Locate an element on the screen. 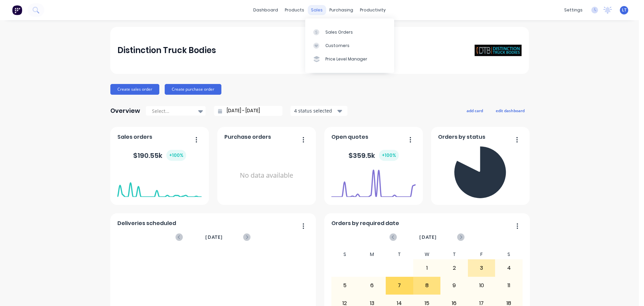 Image resolution: width=644 pixels, height=306 pixels. img: Distinction Truck Bodies is located at coordinates (498, 50).